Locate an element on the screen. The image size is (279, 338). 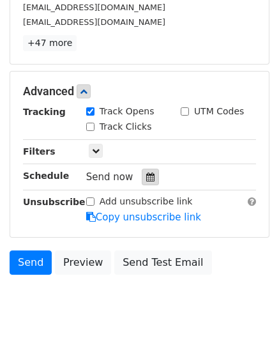
label: Track Clicks is located at coordinates (126, 126).